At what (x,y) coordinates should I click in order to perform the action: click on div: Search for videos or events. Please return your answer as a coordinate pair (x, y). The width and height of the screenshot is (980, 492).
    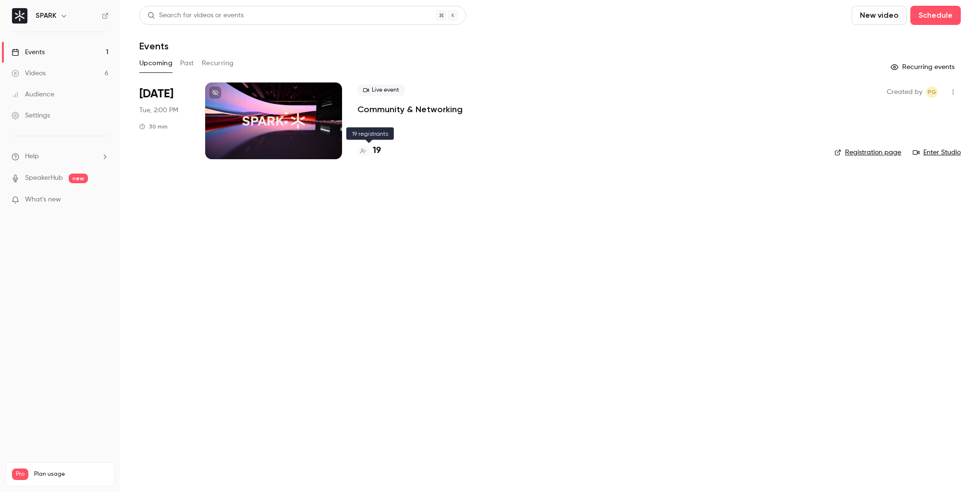
    Looking at the image, I should click on (195, 15).